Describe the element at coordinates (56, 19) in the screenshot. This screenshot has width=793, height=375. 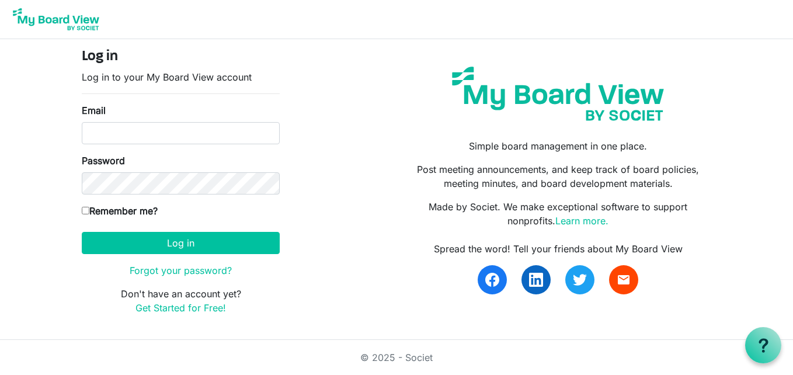
I see `img: My Board View Logo` at that location.